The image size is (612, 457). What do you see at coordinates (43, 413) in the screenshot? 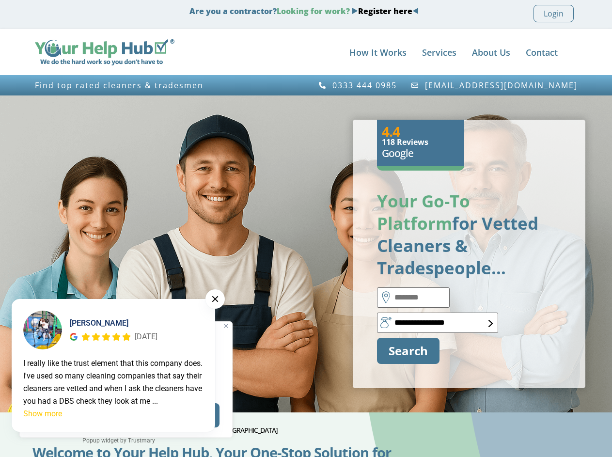
I see `a: Show more` at bounding box center [43, 413].